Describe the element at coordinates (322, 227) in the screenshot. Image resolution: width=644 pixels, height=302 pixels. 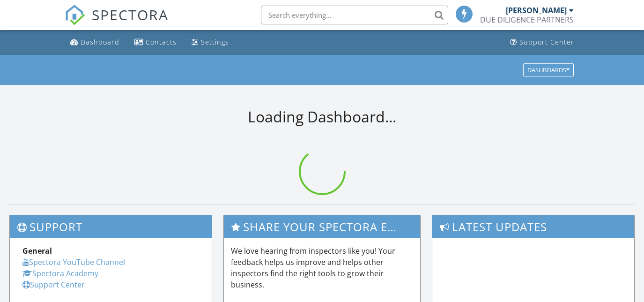
I see `h3: Share Your Spectora Experience` at that location.